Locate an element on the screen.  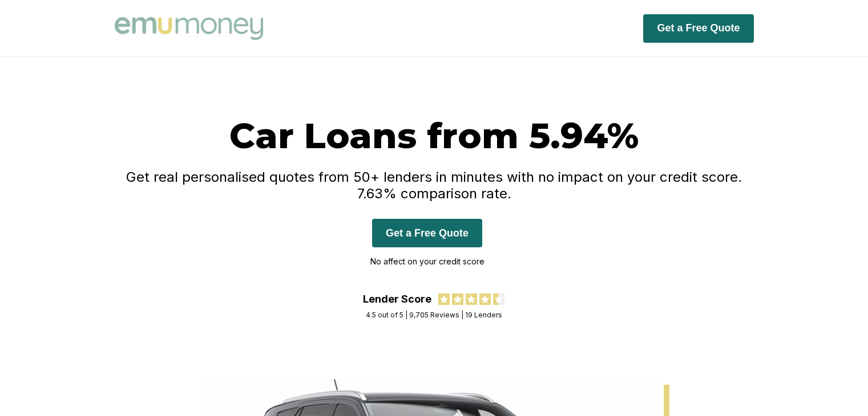
h4: Get real personalised quotes from 50+ lenders in minutes with no impact on your credit score. 7.6... is located at coordinates (434, 185).